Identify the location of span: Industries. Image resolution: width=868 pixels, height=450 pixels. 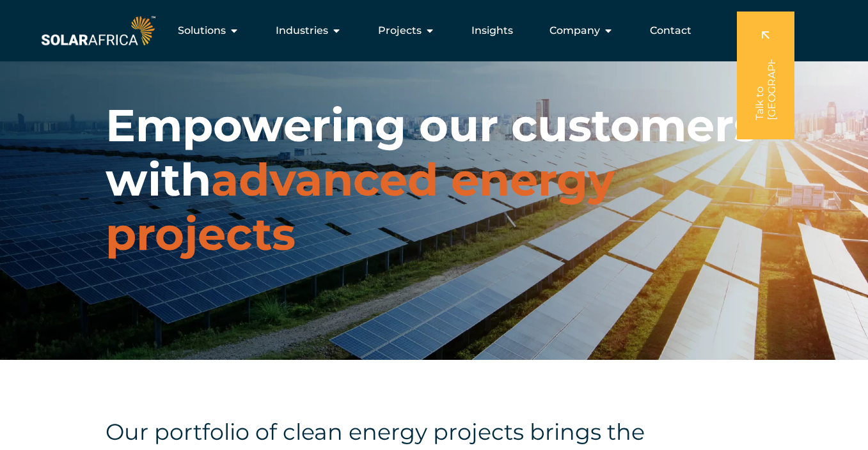
(302, 31).